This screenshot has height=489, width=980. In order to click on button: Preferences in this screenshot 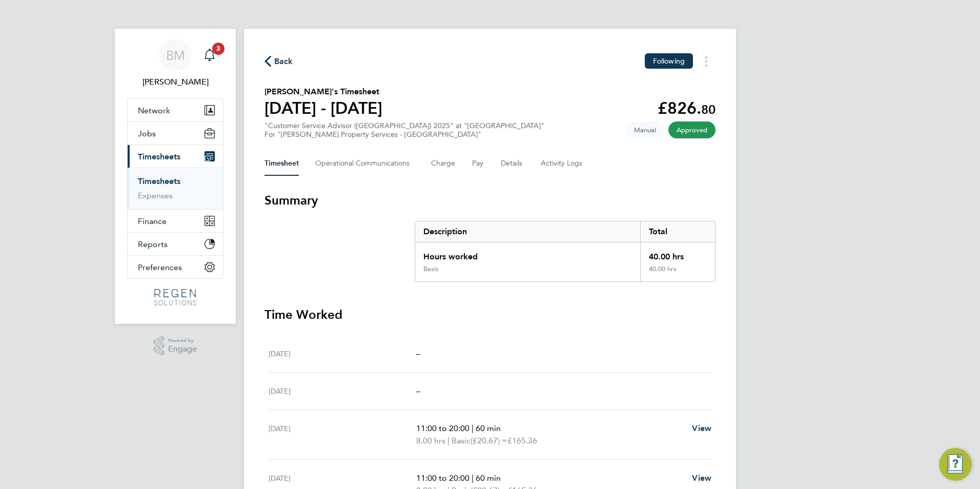, I will do `click(175, 268)`.